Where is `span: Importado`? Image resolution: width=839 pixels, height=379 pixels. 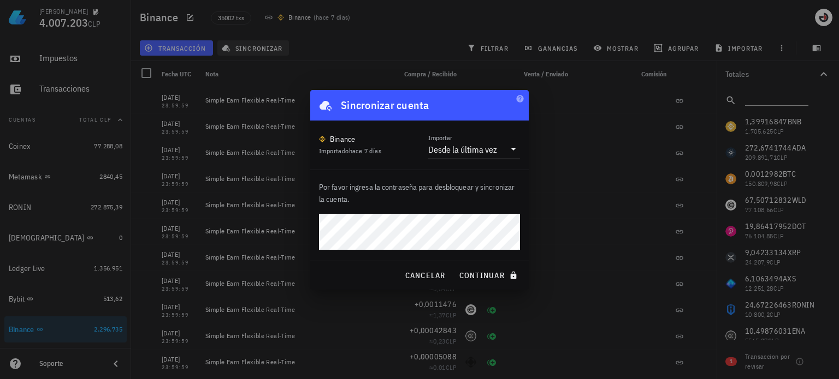 span: Importado is located at coordinates (350, 151).